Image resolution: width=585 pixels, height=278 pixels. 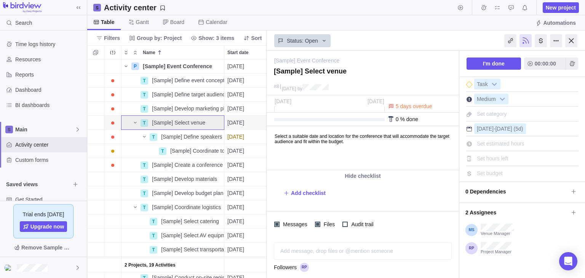 I want to click on span: Approval requests, so click(x=511, y=8).